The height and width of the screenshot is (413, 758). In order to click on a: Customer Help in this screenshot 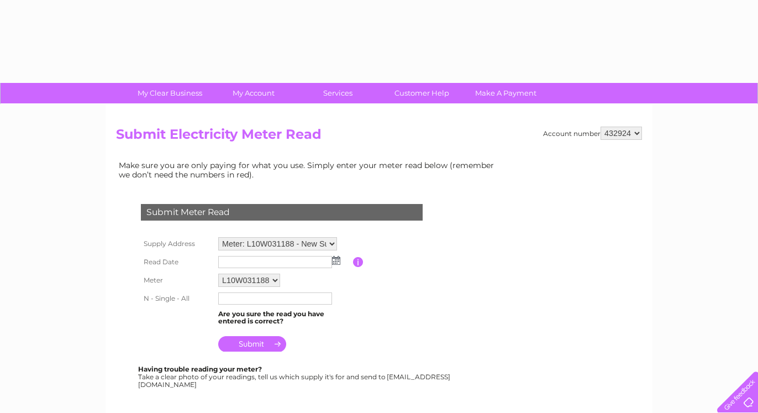, I will do `click(421, 93)`.